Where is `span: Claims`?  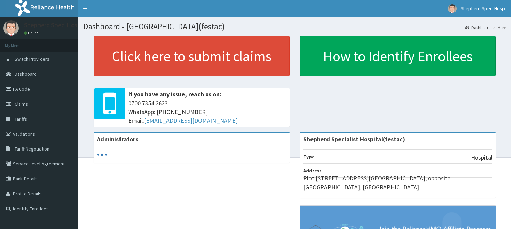 span: Claims is located at coordinates (21, 104).